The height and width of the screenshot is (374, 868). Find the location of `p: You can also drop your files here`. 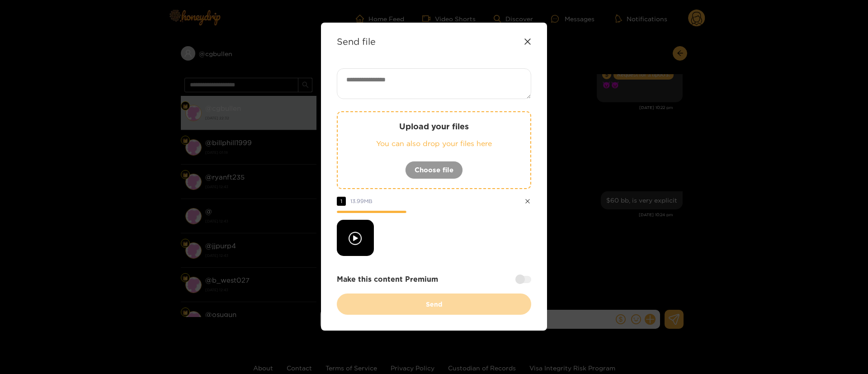

p: You can also drop your files here is located at coordinates (434, 144).